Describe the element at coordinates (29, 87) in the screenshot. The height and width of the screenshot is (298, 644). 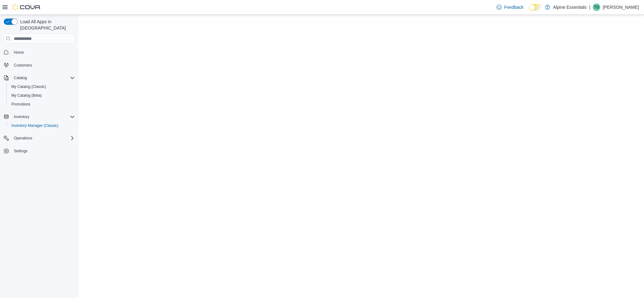
I see `a: My Catalog (Classic)` at that location.